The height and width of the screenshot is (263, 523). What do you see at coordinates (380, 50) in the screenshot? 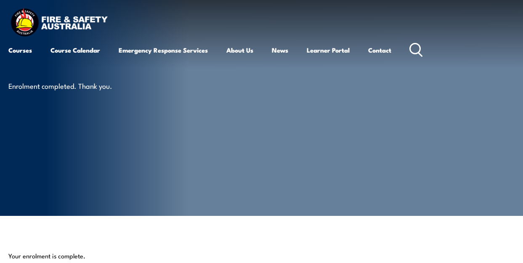
I see `a: Contact` at bounding box center [380, 50].